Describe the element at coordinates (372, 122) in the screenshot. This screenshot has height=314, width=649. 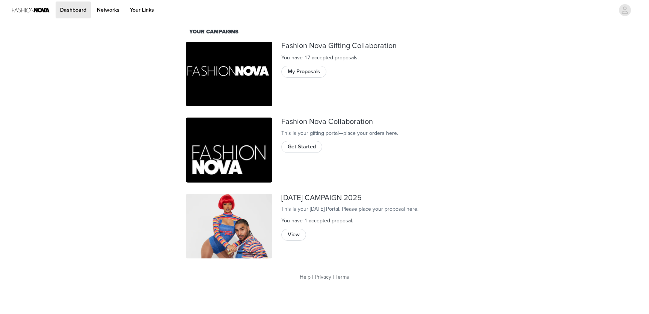
I see `div: Fashion Nova Collaboration` at that location.